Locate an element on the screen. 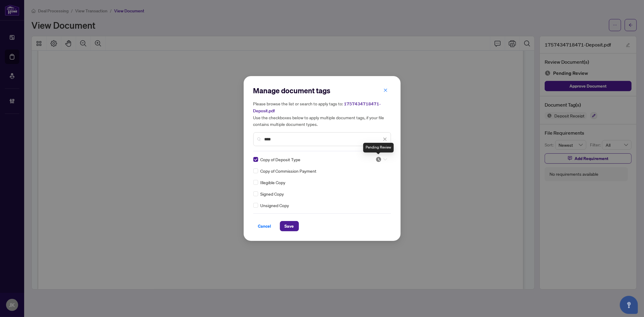  button: Open asap is located at coordinates (629, 305).